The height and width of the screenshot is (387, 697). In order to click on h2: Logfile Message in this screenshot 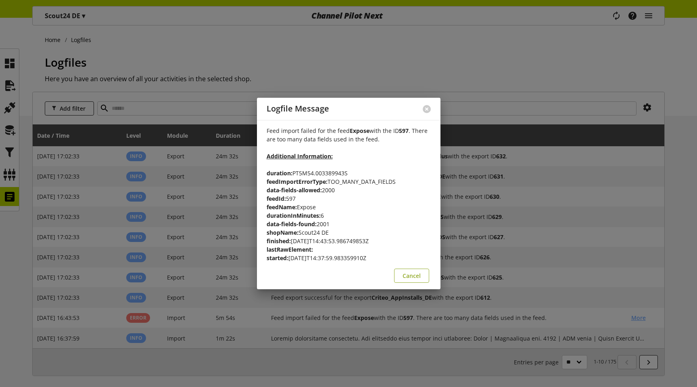, I will do `click(298, 109)`.